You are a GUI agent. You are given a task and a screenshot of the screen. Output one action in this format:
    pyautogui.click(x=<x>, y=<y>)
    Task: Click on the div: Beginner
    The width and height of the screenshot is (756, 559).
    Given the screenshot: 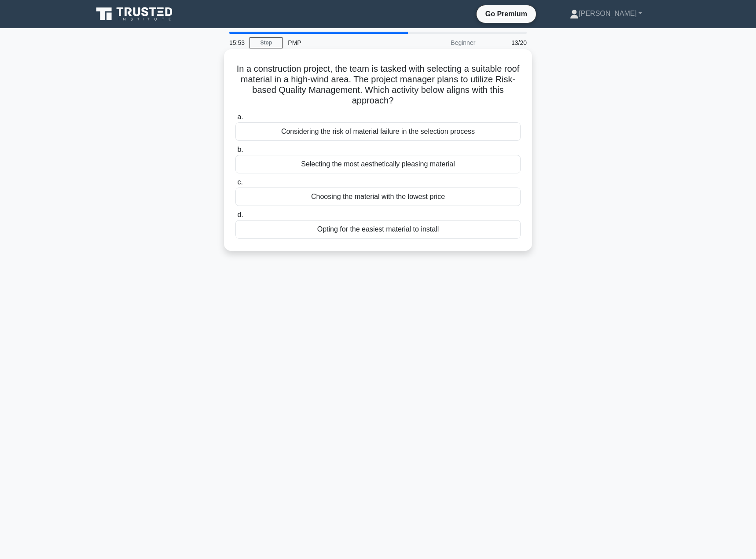 What is the action you would take?
    pyautogui.click(x=442, y=43)
    